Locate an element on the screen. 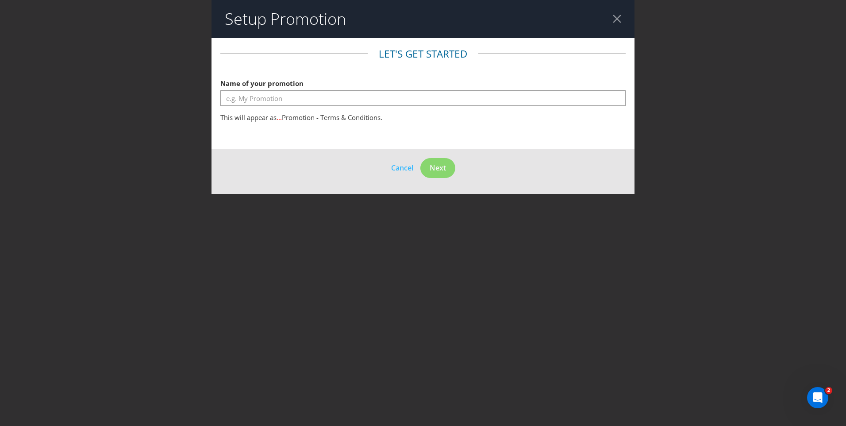  span: Name of your promotion is located at coordinates (262, 83).